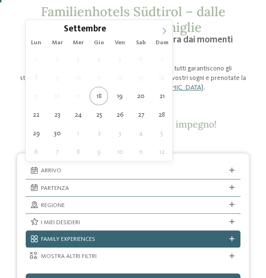 The width and height of the screenshot is (266, 278). Describe the element at coordinates (141, 133) in the screenshot. I see `span: Ottobre 4, 2025` at that location.